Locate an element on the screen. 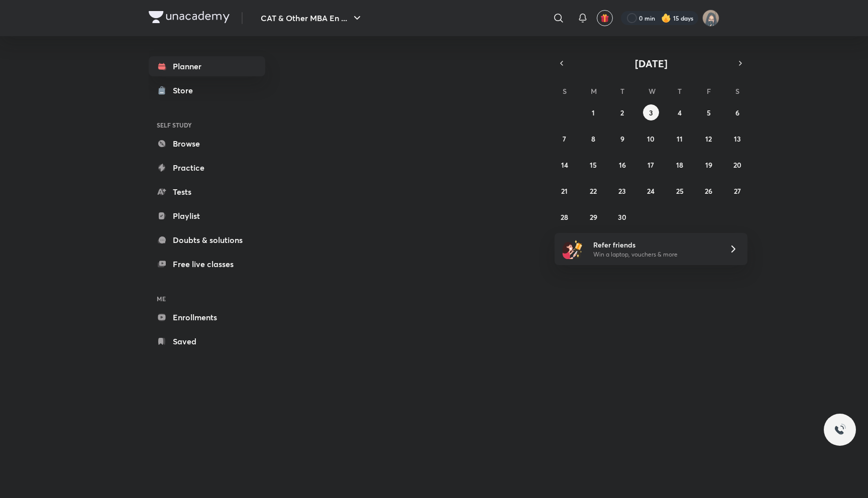 Image resolution: width=868 pixels, height=498 pixels. button: September 1, 2025 is located at coordinates (593, 112).